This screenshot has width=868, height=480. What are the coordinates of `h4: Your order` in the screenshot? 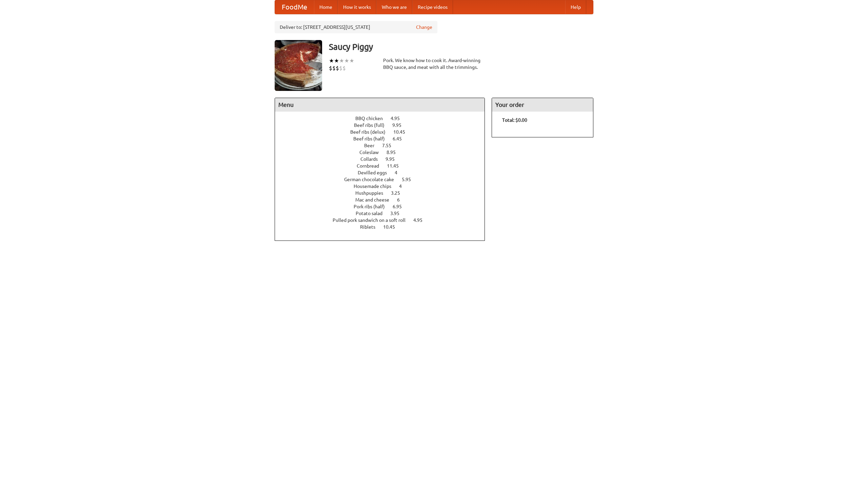 It's located at (542, 105).